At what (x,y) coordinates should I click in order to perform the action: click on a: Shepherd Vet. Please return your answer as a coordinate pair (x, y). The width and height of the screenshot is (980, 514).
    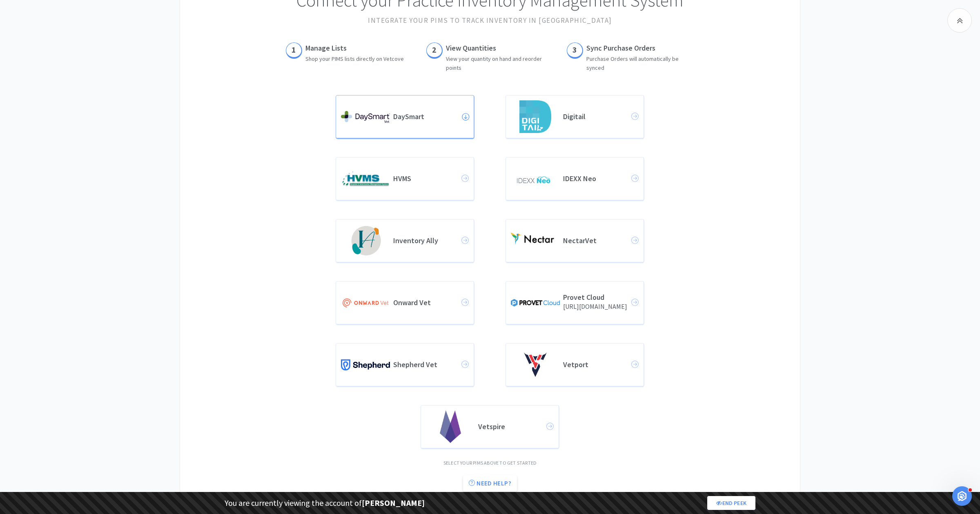
    Looking at the image, I should click on (405, 366).